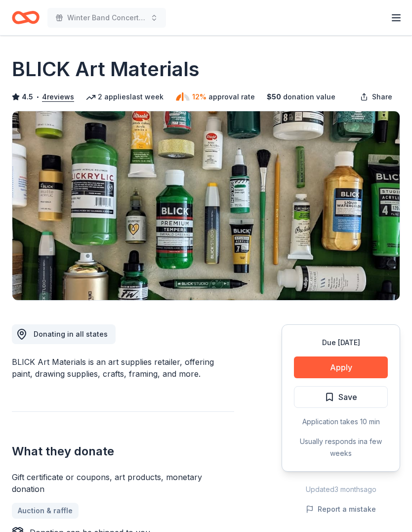 Image resolution: width=412 pixels, height=532 pixels. What do you see at coordinates (382, 97) in the screenshot?
I see `span: Share` at bounding box center [382, 97].